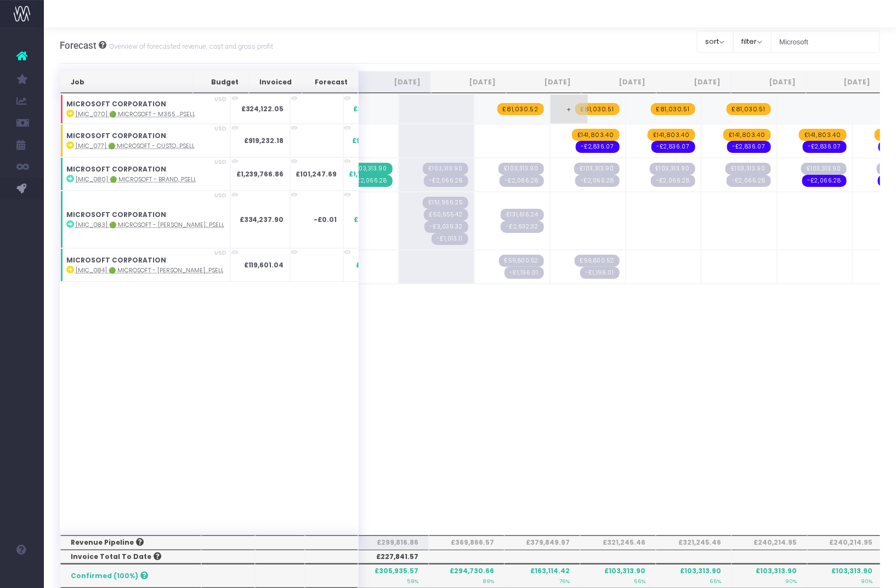 The height and width of the screenshot is (588, 896). I want to click on strong: £101,247.69, so click(316, 174).